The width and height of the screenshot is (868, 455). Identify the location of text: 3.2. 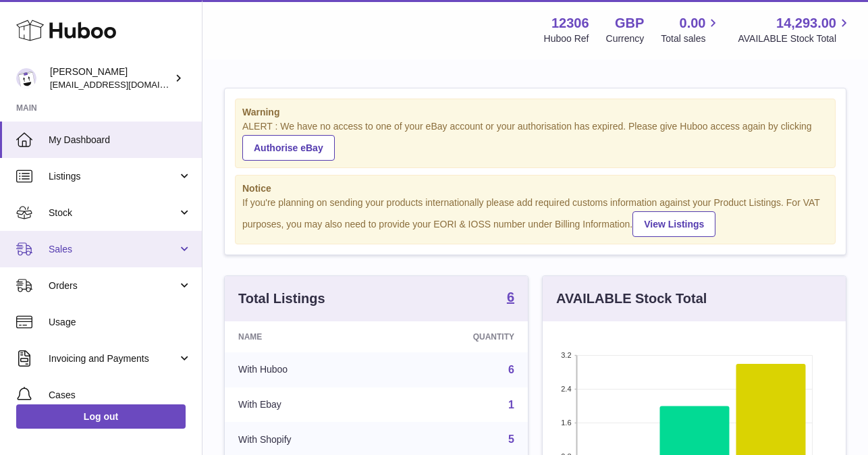
(565, 355).